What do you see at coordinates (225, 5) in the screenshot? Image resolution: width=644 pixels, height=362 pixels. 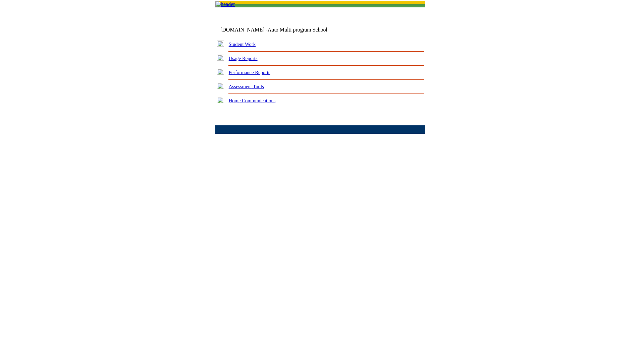 I see `img: header` at bounding box center [225, 5].